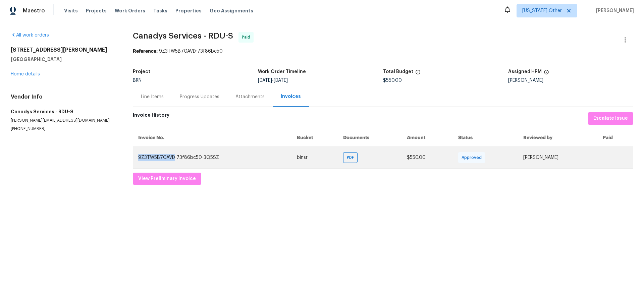 This screenshot has height=296, width=644. Describe the element at coordinates (183, 35) in the screenshot. I see `span: Canadys Services - RDU-S` at that location.